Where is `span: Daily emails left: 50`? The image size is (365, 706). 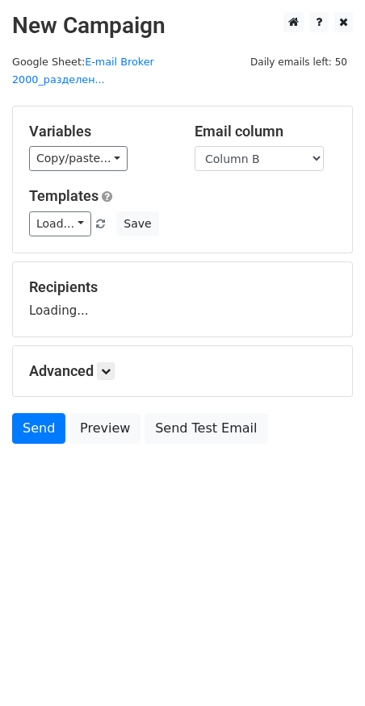
span: Daily emails left: 50 is located at coordinates (298, 62).